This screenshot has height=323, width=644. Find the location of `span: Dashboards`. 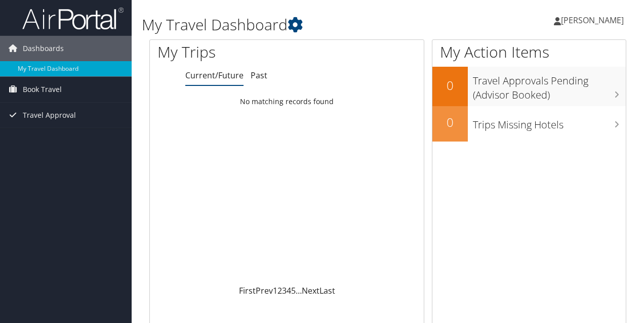

span: Dashboards is located at coordinates (43, 48).